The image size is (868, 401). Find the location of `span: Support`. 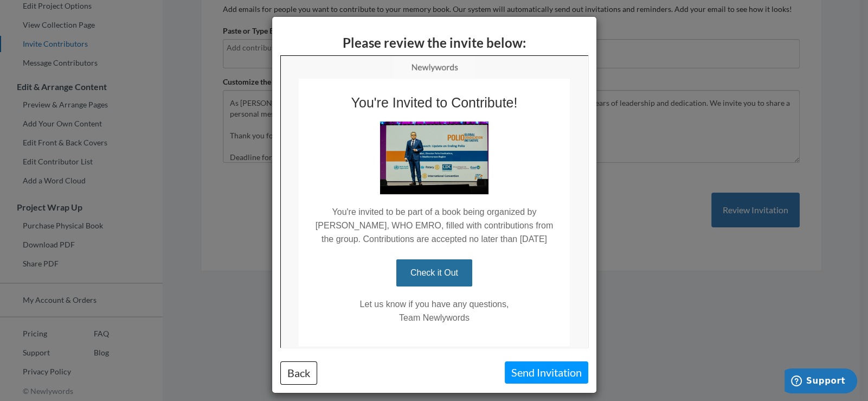

span: Support is located at coordinates (41, 12).